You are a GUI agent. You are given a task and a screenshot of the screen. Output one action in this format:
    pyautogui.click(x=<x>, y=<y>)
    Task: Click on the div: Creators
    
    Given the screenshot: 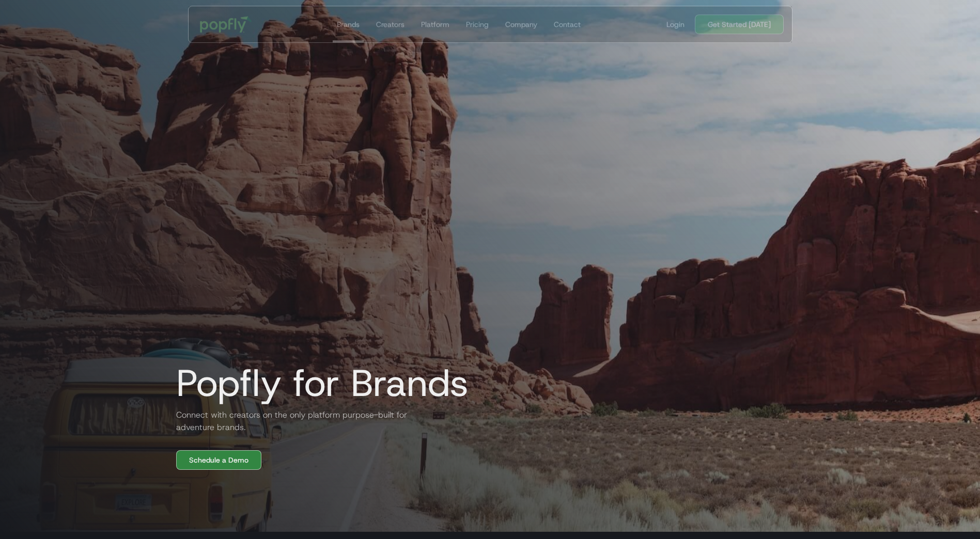 What is the action you would take?
    pyautogui.click(x=390, y=24)
    